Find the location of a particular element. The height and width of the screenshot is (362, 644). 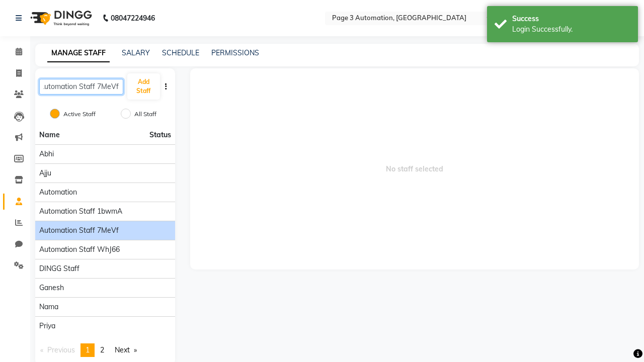

div: Login Successfully. is located at coordinates (571, 29).